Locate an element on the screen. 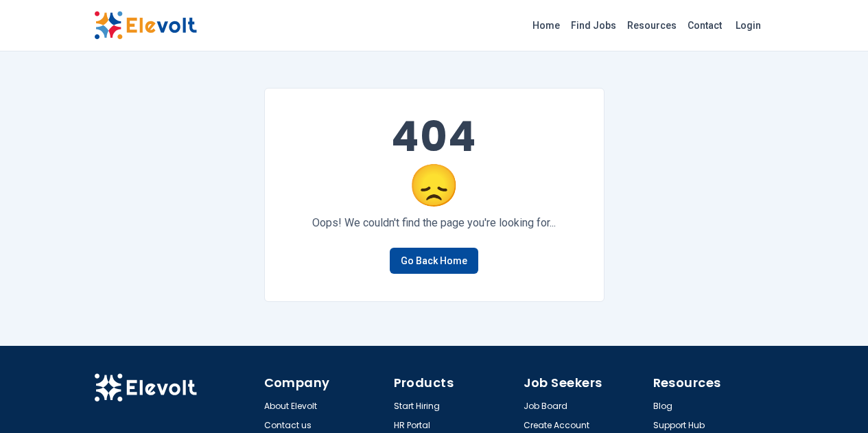 This screenshot has height=433, width=868. h4: Products is located at coordinates (454, 383).